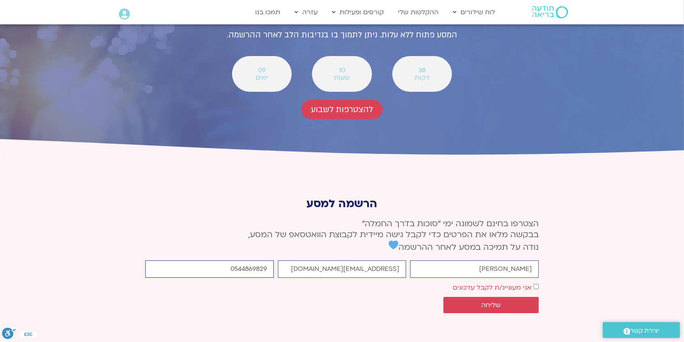  What do you see at coordinates (342, 288) in the screenshot?
I see `form: טופס חדש` at bounding box center [342, 288].